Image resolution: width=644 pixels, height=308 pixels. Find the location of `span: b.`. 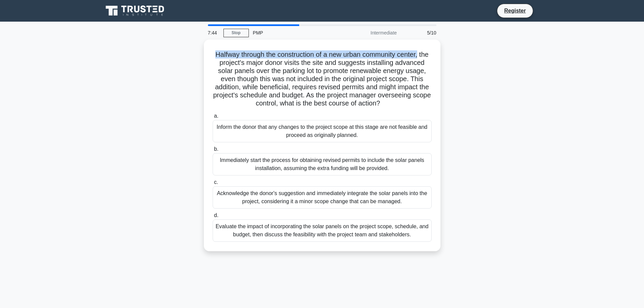

span: b. is located at coordinates (216, 149).